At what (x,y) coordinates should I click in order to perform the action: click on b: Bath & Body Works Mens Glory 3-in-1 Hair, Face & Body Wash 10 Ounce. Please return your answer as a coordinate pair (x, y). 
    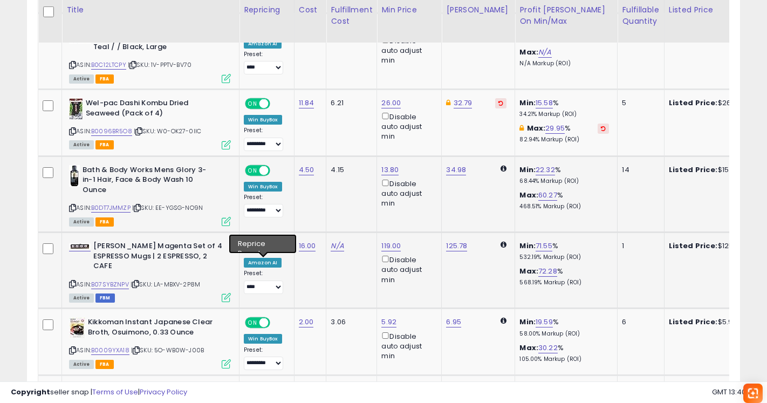
    Looking at the image, I should click on (148, 181).